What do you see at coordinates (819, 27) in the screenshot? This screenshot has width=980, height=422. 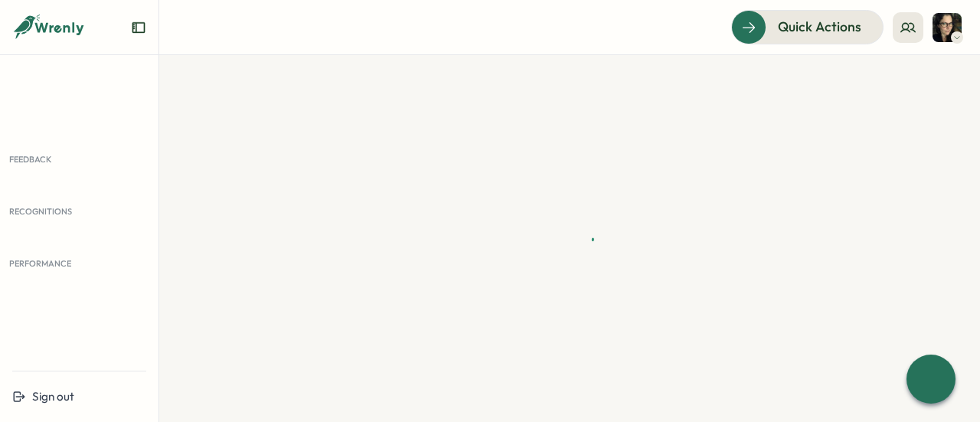 I see `span: Quick Actions` at bounding box center [819, 27].